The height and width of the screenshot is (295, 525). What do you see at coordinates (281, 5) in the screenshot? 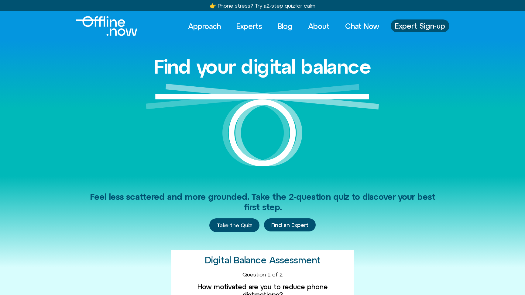
I see `u: 2-step quiz` at bounding box center [281, 5].